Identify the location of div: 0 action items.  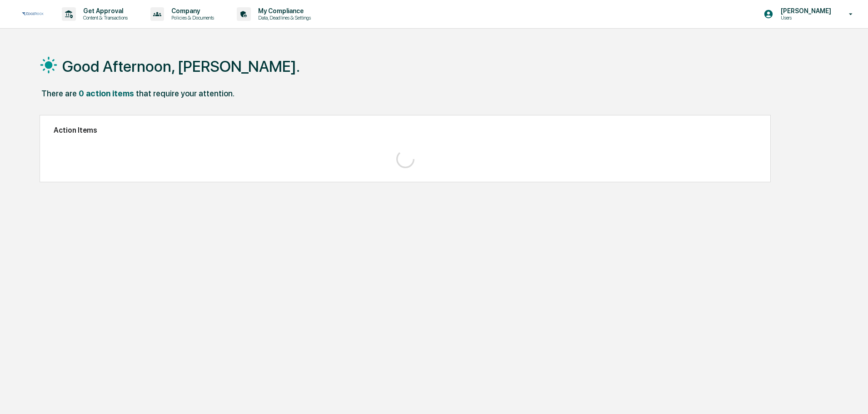
(107, 93).